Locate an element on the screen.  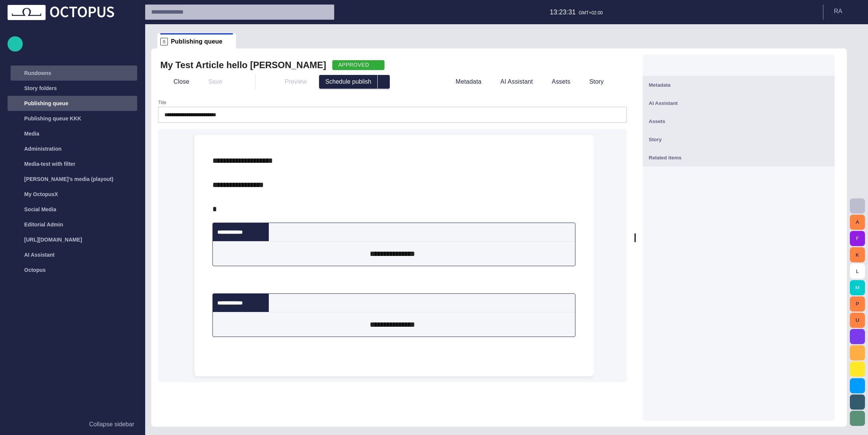
p: S is located at coordinates (164, 42).